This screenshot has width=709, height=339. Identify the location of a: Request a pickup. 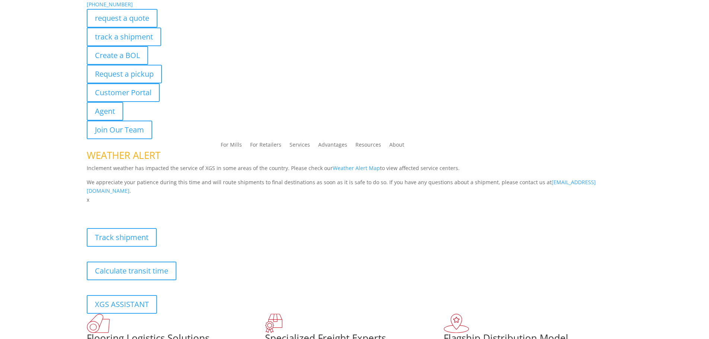
(124, 74).